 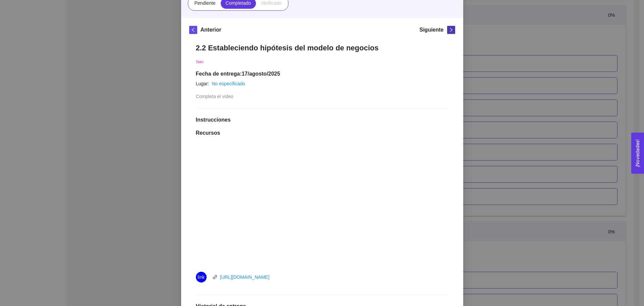 I want to click on span: left, so click(x=193, y=30).